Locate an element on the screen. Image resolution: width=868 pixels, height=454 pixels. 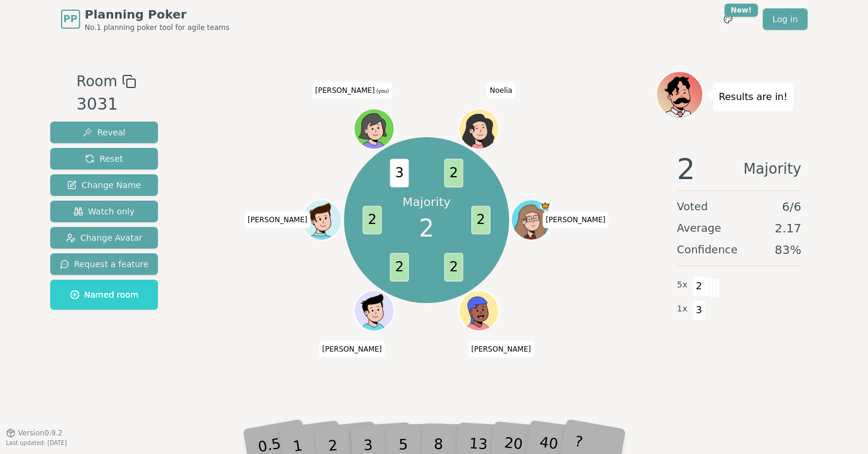
a: Log in is located at coordinates (785, 19).